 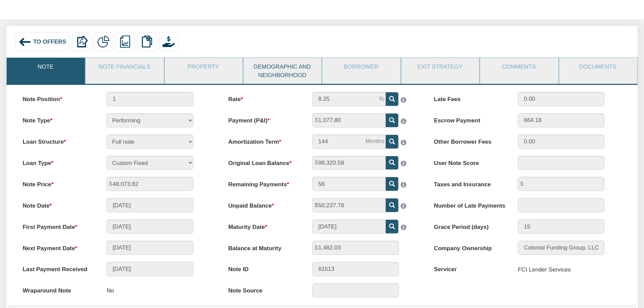 What do you see at coordinates (110, 291) in the screenshot?
I see `p: No` at bounding box center [110, 291].